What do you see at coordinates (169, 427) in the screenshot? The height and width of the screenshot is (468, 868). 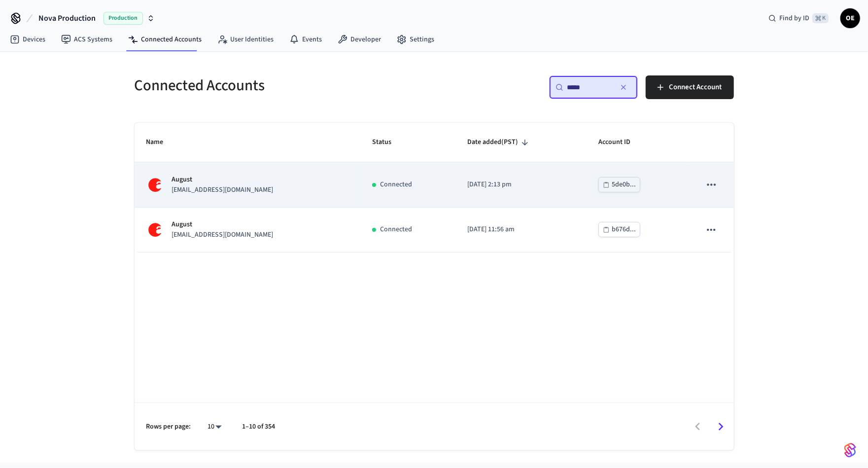 I see `p: Rows per page:` at bounding box center [169, 427].